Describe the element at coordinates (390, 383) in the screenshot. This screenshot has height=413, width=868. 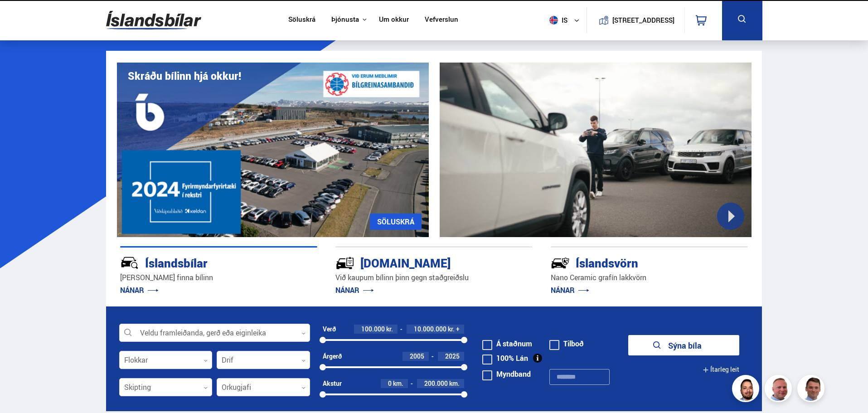
I see `span: 0` at that location.